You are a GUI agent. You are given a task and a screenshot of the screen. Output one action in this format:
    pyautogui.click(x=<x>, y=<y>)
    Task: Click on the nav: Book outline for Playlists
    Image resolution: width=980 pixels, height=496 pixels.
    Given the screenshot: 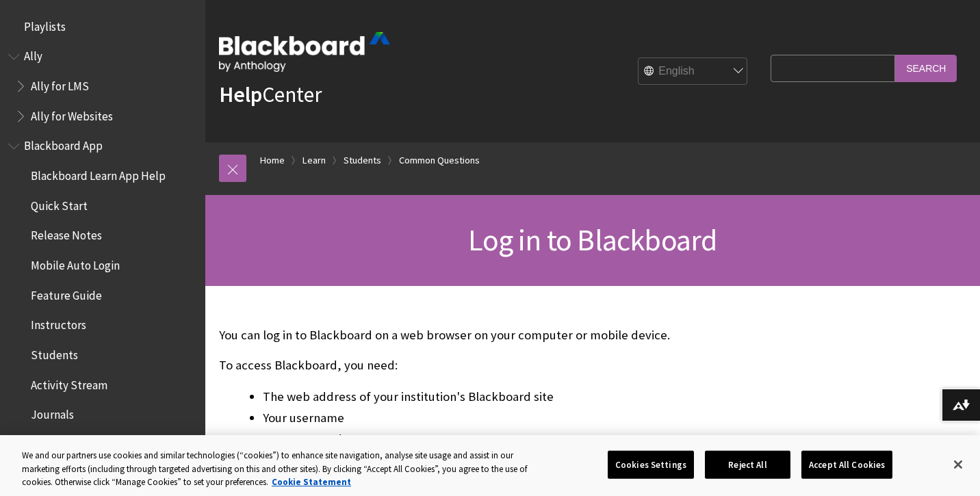 What is the action you would take?
    pyautogui.click(x=102, y=27)
    